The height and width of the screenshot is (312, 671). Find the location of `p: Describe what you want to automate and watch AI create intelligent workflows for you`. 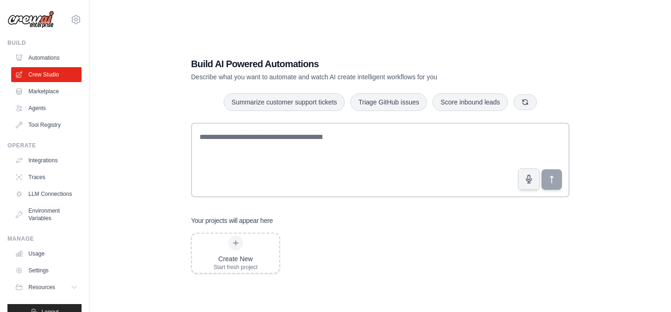

p: Describe what you want to automate and watch AI create intelligent workflows for you is located at coordinates (348, 77).